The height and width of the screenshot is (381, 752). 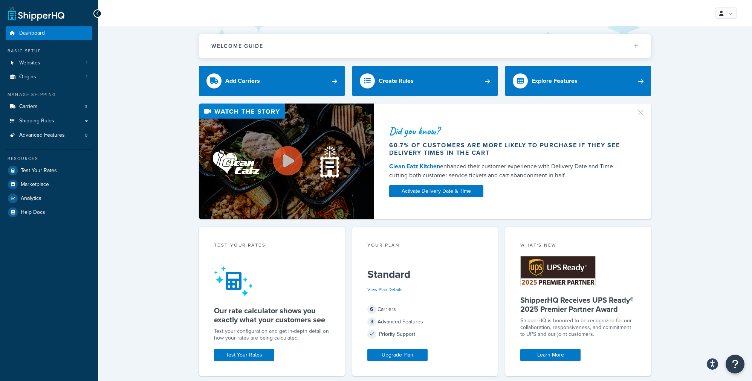 I want to click on a: Marketplace, so click(x=49, y=185).